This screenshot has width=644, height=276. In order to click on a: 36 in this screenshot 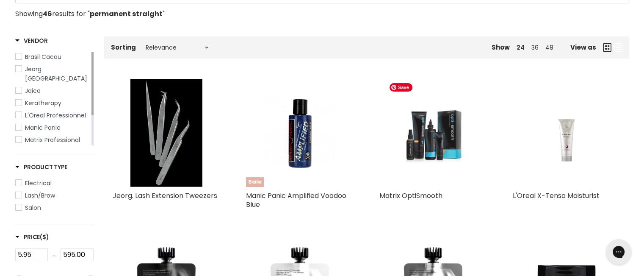, I will do `click(535, 48)`.